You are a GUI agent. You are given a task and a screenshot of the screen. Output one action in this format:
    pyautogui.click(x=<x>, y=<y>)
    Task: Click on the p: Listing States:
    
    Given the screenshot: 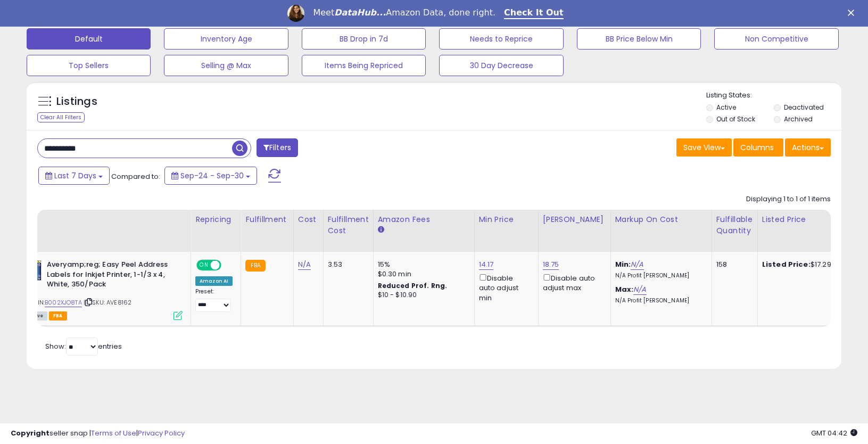 What is the action you would take?
    pyautogui.click(x=774, y=95)
    